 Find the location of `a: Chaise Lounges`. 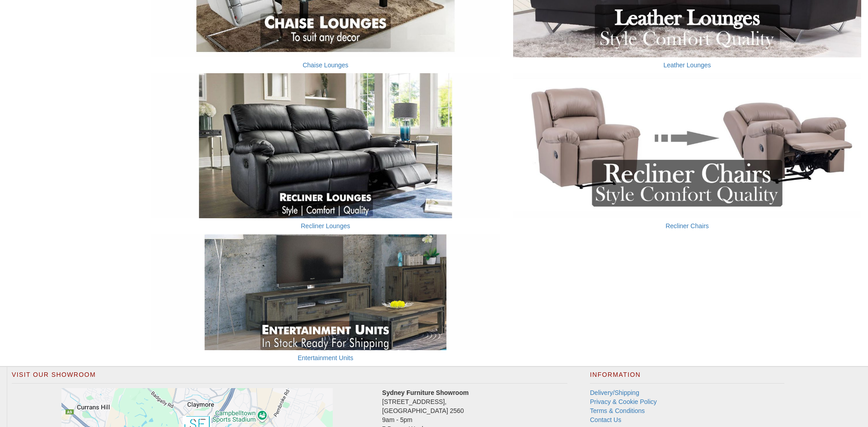

a: Chaise Lounges is located at coordinates (325, 65).